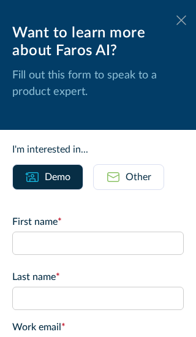 The width and height of the screenshot is (196, 337). Describe the element at coordinates (138, 177) in the screenshot. I see `div: Other` at that location.